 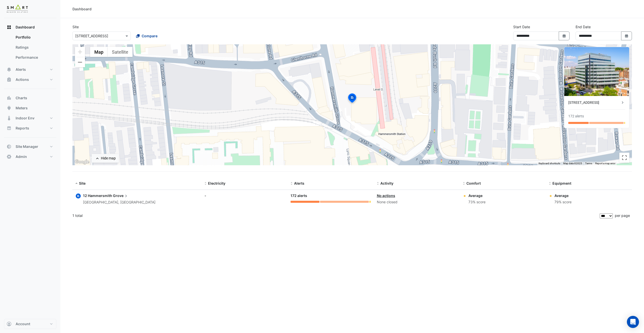 I want to click on span: Meters, so click(x=21, y=108).